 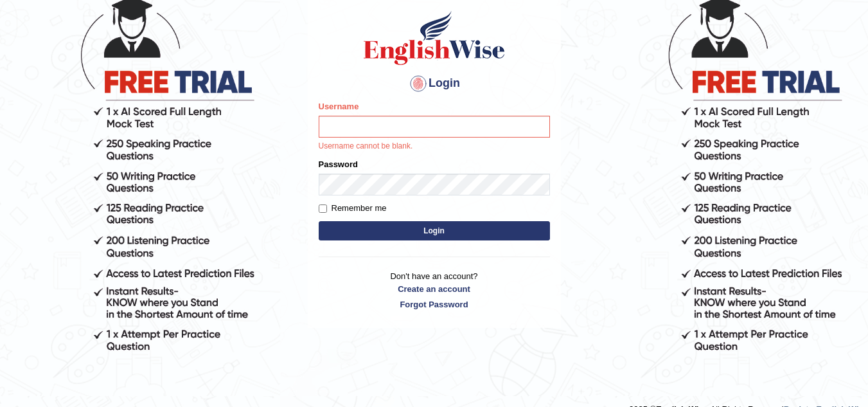 I want to click on p: Username cannot be blank., so click(x=435, y=146).